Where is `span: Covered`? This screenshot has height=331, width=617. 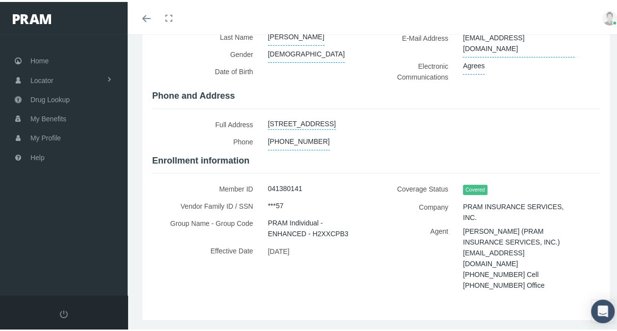
span: Covered is located at coordinates (475, 187).